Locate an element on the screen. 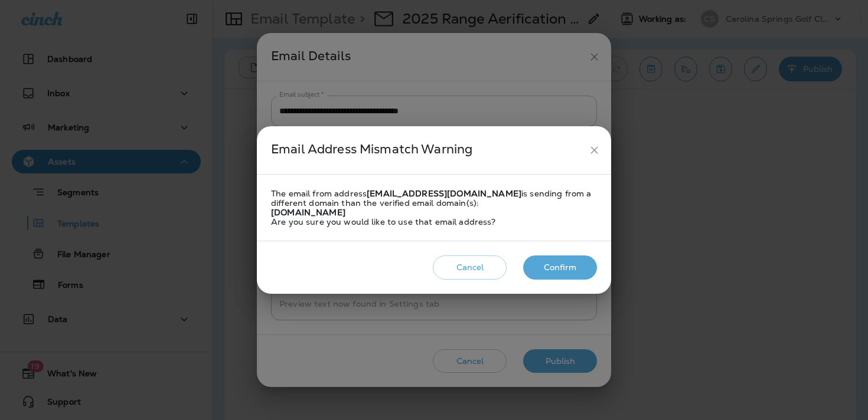 This screenshot has height=420, width=868. button: close is located at coordinates (594, 150).